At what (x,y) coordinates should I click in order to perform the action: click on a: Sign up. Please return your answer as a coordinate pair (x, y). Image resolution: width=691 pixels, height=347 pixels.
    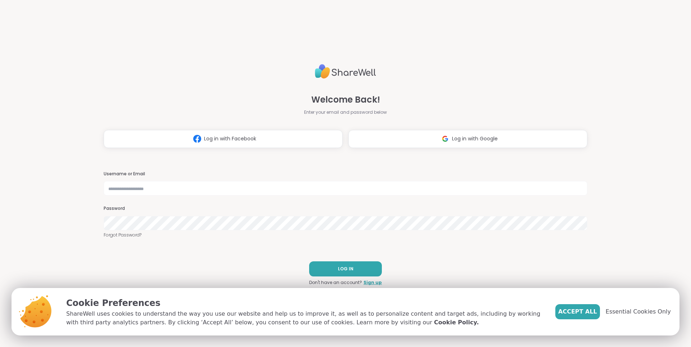
    Looking at the image, I should click on (373, 283).